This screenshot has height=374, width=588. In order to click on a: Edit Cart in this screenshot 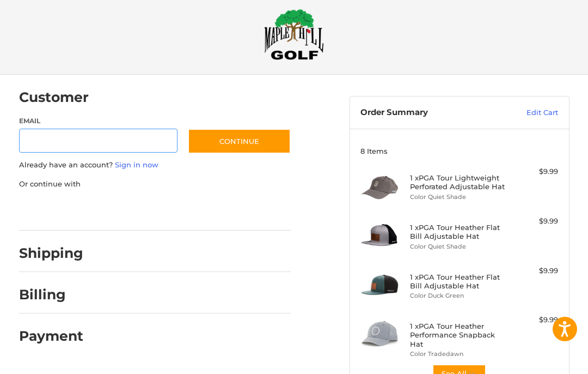, I will do `click(527, 113)`.